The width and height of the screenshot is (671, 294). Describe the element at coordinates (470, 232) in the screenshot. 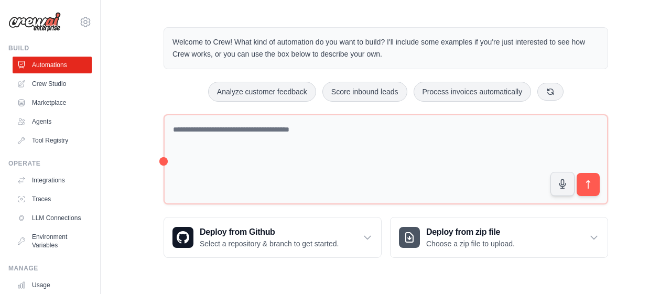

I see `h3: Deploy from zip file` at that location.